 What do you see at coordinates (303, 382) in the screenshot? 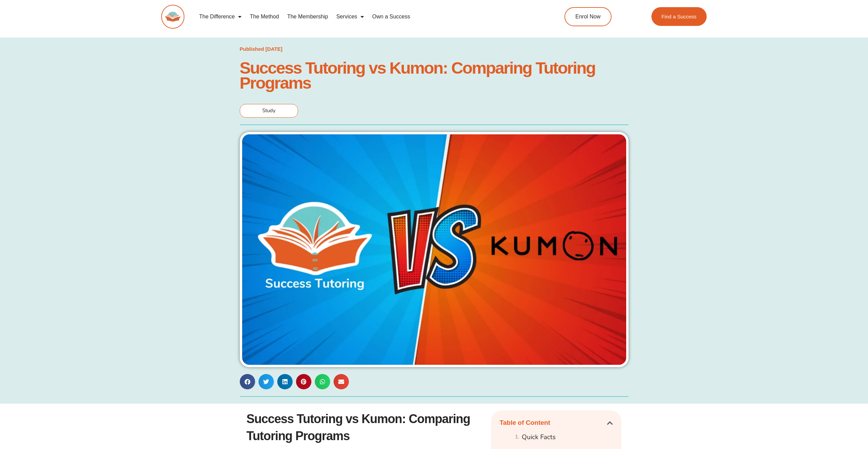
I see `div: Share on pinterest` at bounding box center [303, 382].